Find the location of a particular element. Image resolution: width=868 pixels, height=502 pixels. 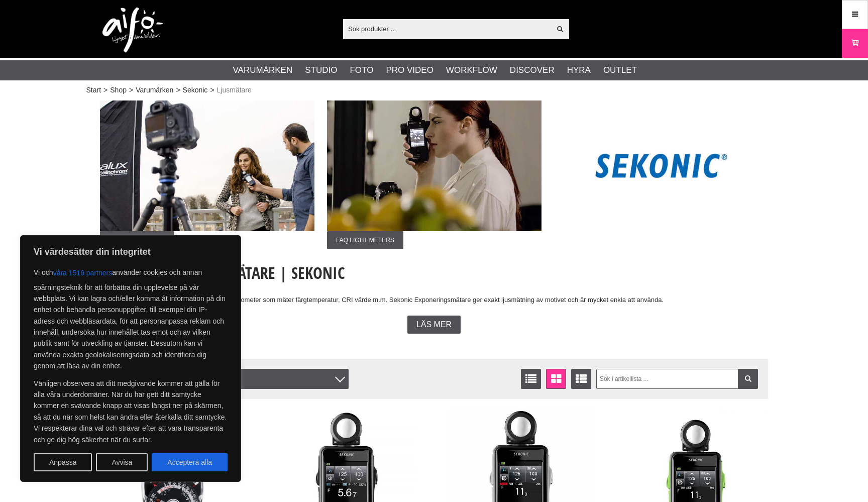

img: Annons:003 ban-sekonic-logga.jpg is located at coordinates (661, 166).